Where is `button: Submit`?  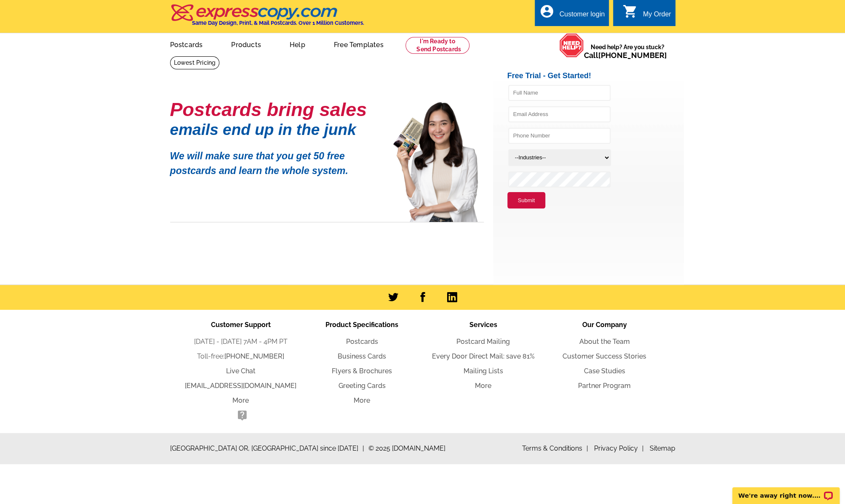
button: Submit is located at coordinates (526, 201).